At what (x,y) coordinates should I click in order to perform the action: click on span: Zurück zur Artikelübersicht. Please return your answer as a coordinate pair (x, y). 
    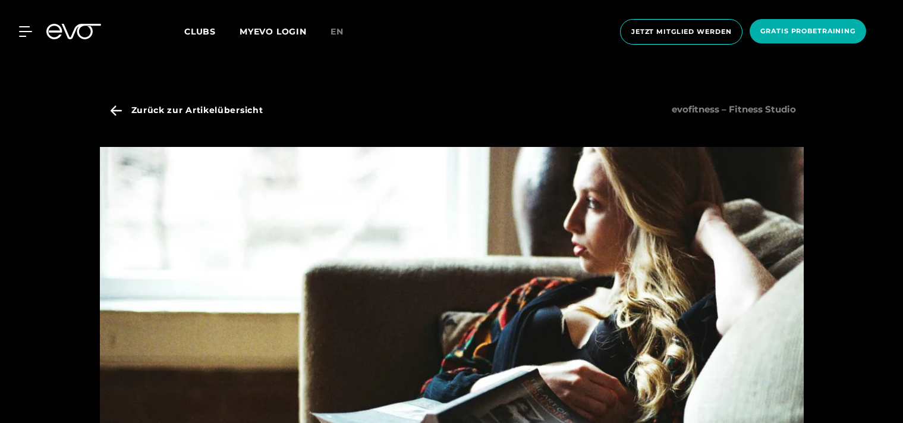
    Looking at the image, I should click on (197, 110).